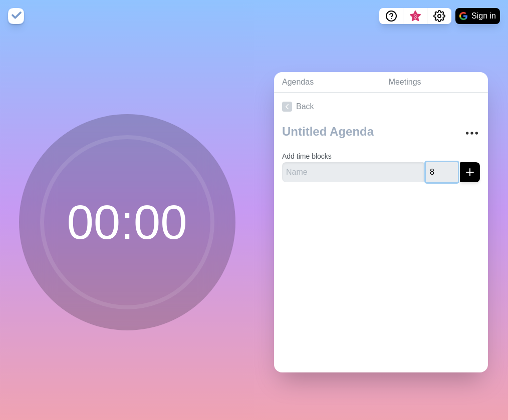 Image resolution: width=508 pixels, height=420 pixels. What do you see at coordinates (464, 16) in the screenshot?
I see `img: google logo` at bounding box center [464, 16].